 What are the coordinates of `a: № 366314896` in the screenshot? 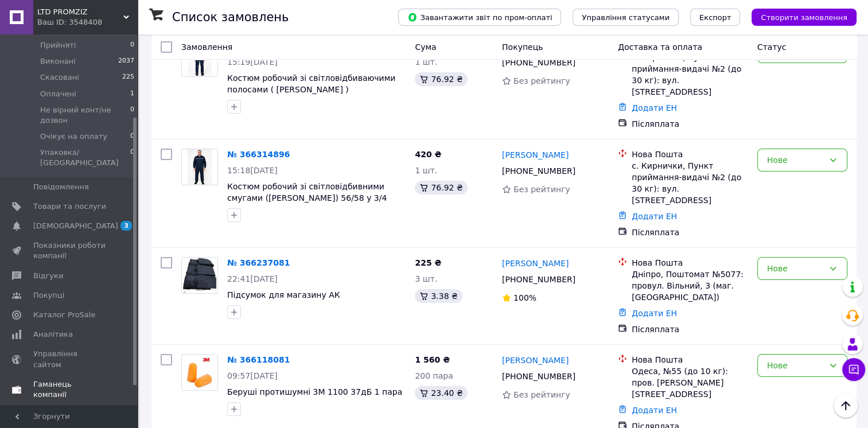 It's located at (258, 154).